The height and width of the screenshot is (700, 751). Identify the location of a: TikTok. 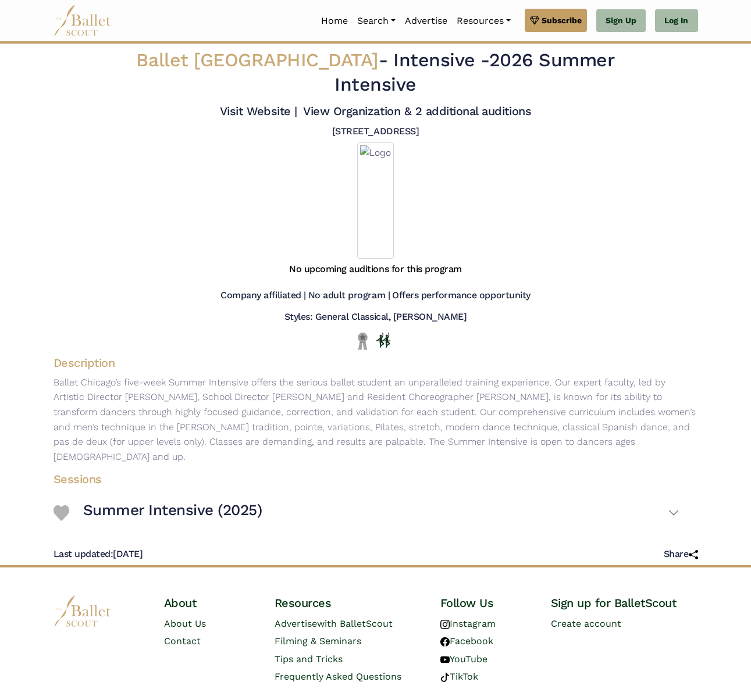
(459, 677).